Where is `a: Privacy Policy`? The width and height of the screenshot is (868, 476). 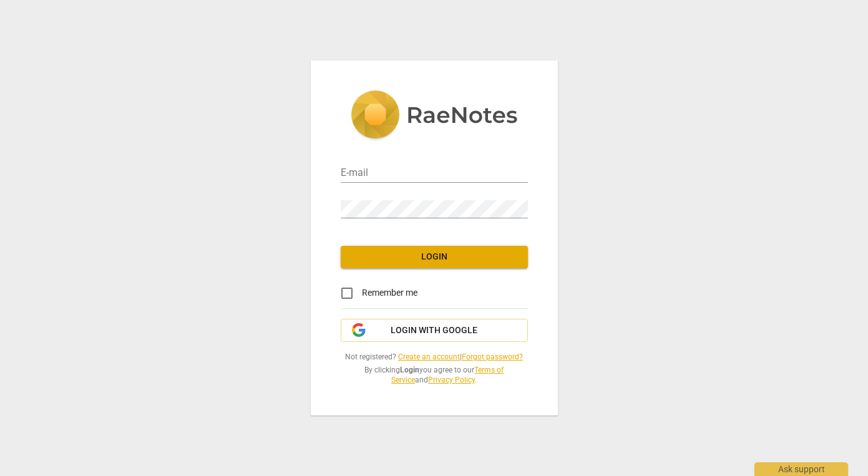
a: Privacy Policy is located at coordinates (451, 380).